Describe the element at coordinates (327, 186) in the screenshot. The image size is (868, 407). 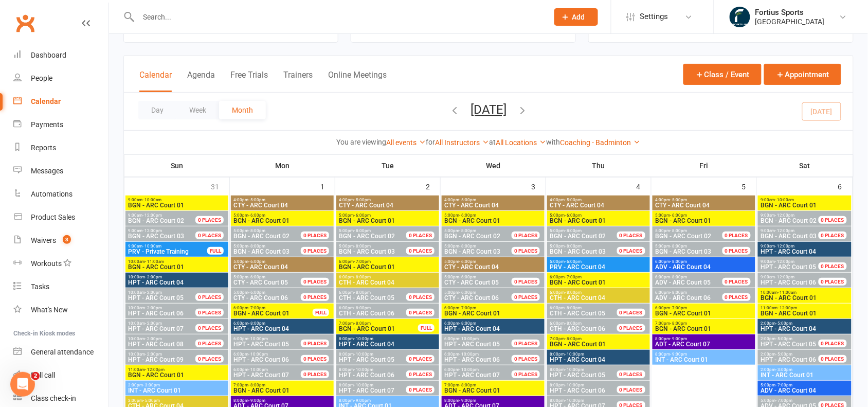
I see `div: 1` at that location.